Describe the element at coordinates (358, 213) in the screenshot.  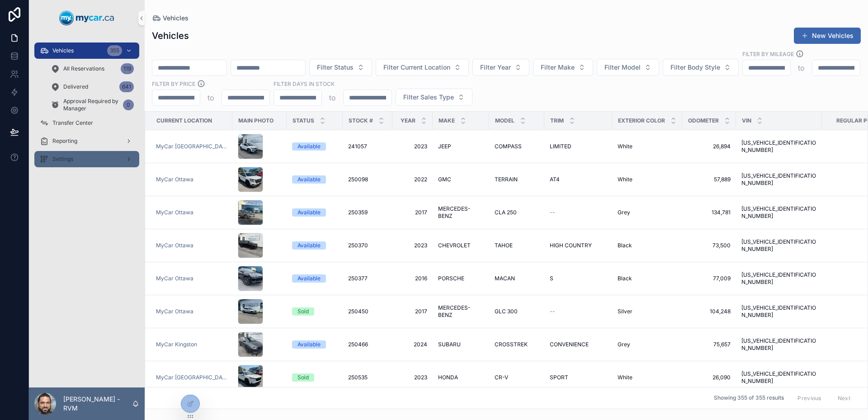
I see `span: 250359` at that location.